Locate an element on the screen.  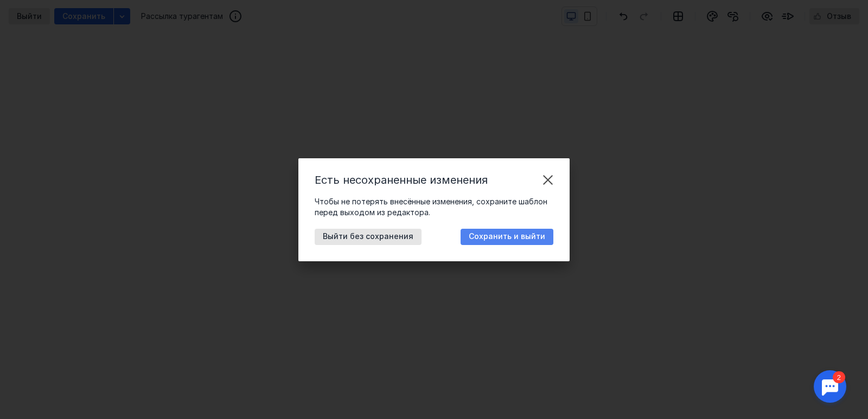
div: 2 is located at coordinates (30, 13).